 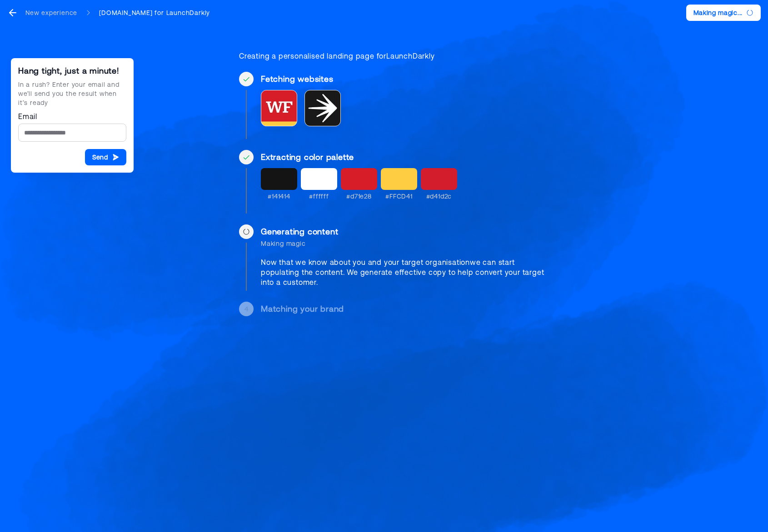 I want to click on label: Email, so click(x=72, y=117).